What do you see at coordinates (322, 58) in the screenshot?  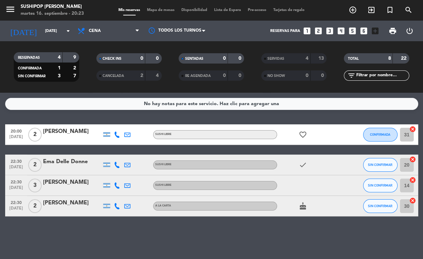 I see `strong: 13` at bounding box center [322, 58].